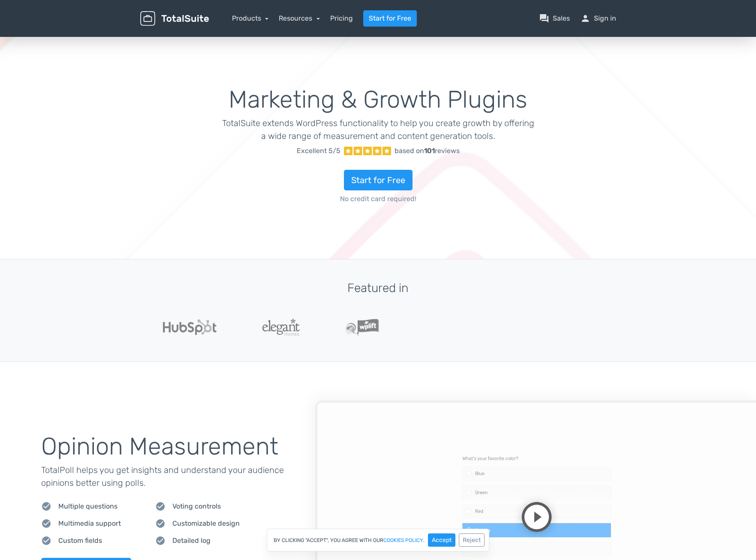 Image resolution: width=756 pixels, height=560 pixels. Describe the element at coordinates (378, 151) in the screenshot. I see `a: Excellent 5/5 based on101reviews` at that location.